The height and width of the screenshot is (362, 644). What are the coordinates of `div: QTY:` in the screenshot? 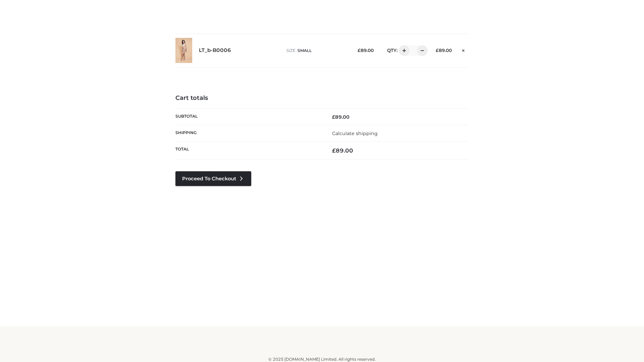 It's located at (402, 51).